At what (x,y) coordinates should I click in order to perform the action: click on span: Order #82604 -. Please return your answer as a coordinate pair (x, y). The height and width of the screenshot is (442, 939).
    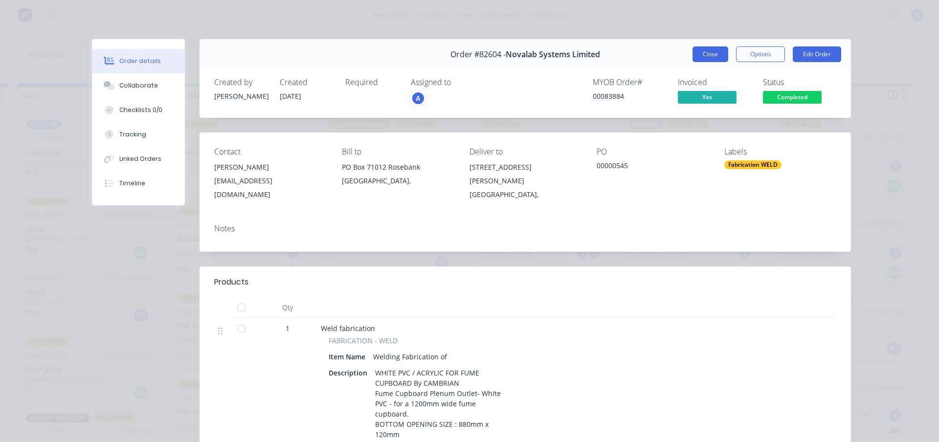
    Looking at the image, I should click on (478, 54).